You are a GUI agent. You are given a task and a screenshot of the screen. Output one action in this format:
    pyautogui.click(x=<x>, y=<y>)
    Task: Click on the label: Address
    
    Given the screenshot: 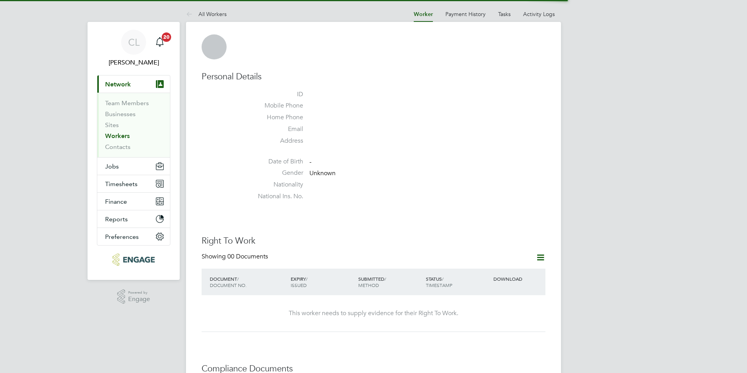 What is the action you would take?
    pyautogui.click(x=276, y=141)
    